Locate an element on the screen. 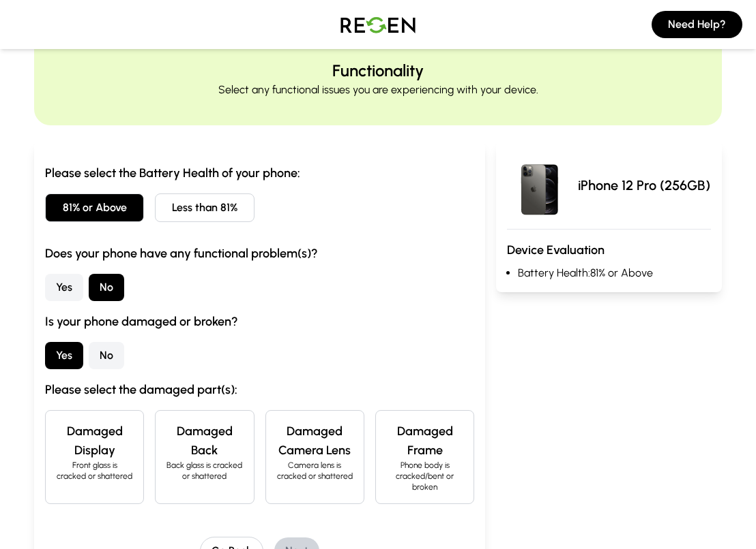 The image size is (756, 549). a: Need Help? is located at coordinates (697, 25).